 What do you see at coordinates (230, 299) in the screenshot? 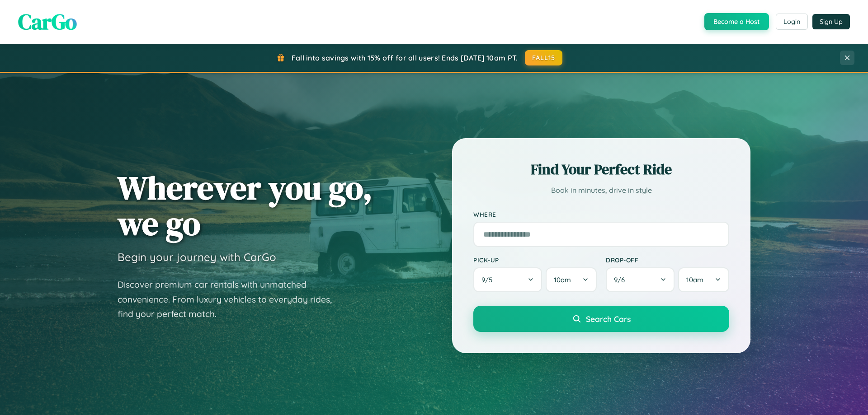
I see `p: Discover premium car rentals with unmatched convenience. From luxury vehicles to everyday rides, ...` at bounding box center [230, 299].